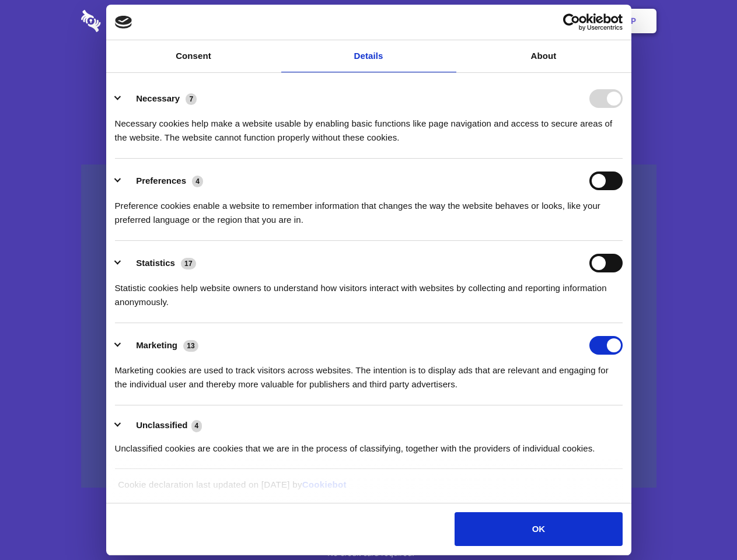 This screenshot has width=737, height=560. What do you see at coordinates (191, 99) in the screenshot?
I see `span: 7` at bounding box center [191, 99].